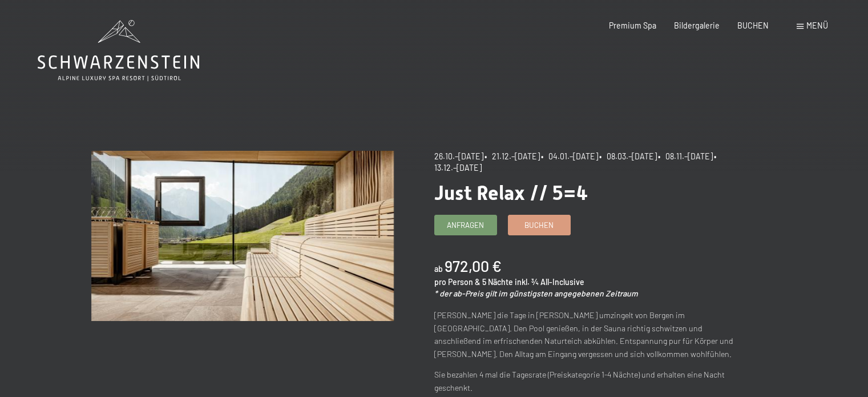 This screenshot has height=397, width=868. What do you see at coordinates (498, 281) in the screenshot?
I see `span: 5 Nächte` at bounding box center [498, 281].